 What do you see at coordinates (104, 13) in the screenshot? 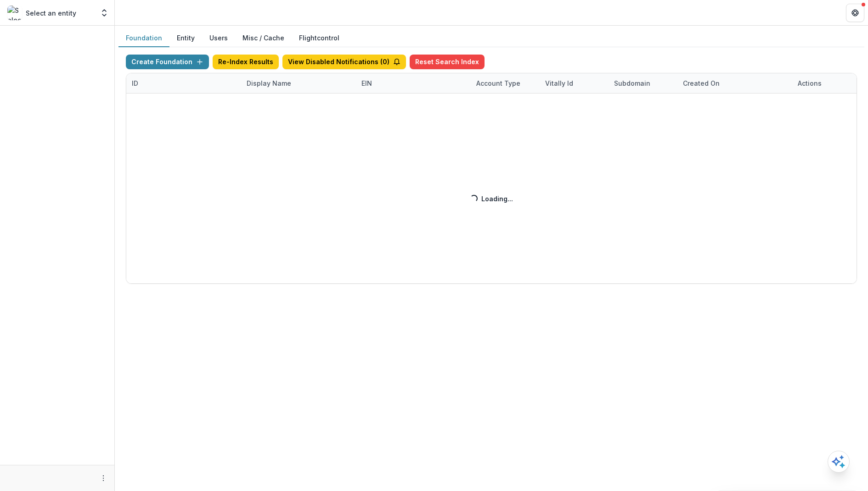
I see `button: Open entity switcher` at bounding box center [104, 13].